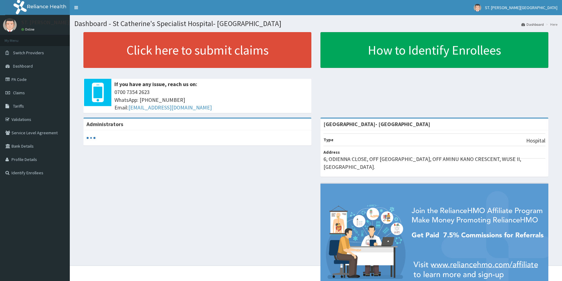 The width and height of the screenshot is (562, 281). Describe the element at coordinates (19, 93) in the screenshot. I see `span: Claims` at that location.